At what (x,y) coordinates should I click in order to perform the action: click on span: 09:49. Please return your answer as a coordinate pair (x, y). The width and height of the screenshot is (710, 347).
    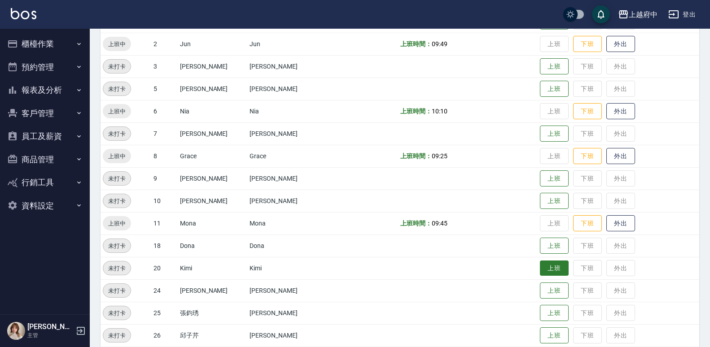
    Looking at the image, I should click on (440, 44).